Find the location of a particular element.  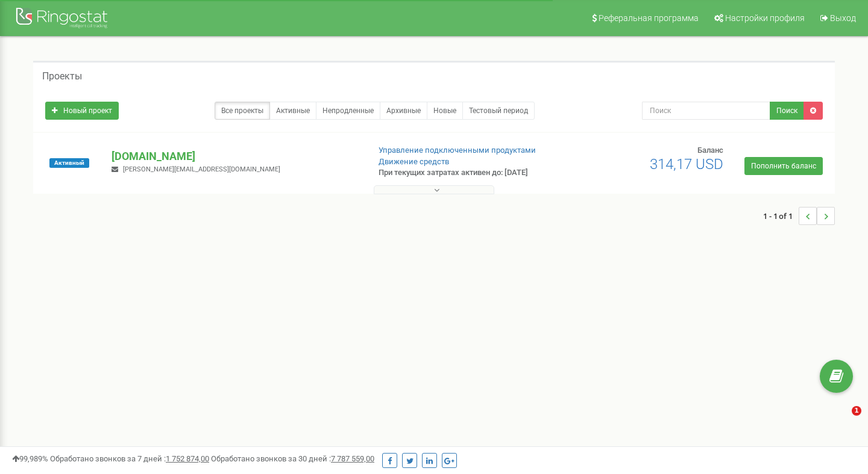

span: Выход is located at coordinates (842, 18).